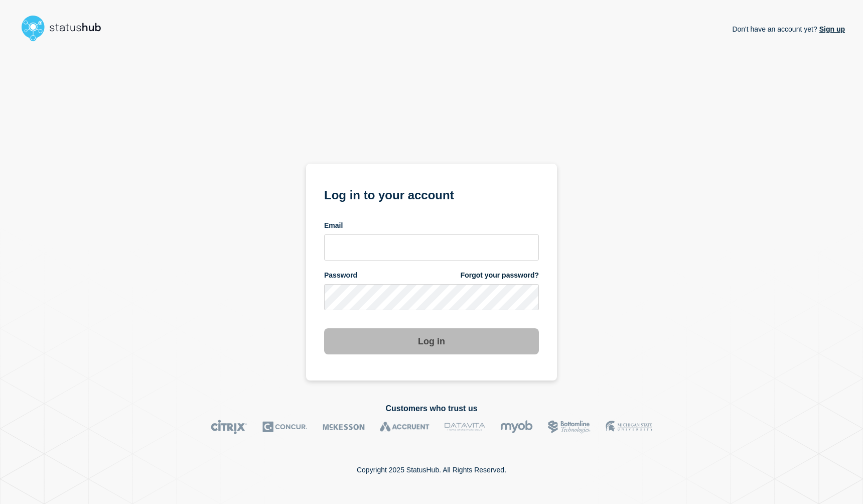 This screenshot has width=863, height=504. What do you see at coordinates (432, 297) in the screenshot?
I see `input: password input` at bounding box center [432, 297].